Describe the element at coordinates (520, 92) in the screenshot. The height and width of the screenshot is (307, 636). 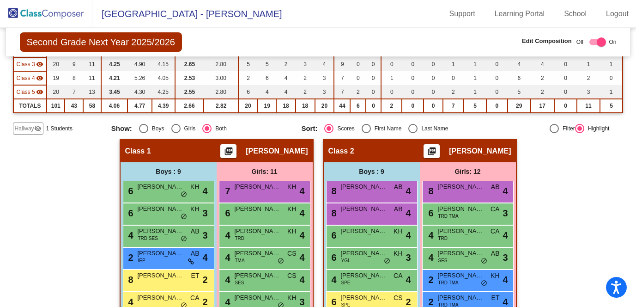
I see `td: 5` at that location.